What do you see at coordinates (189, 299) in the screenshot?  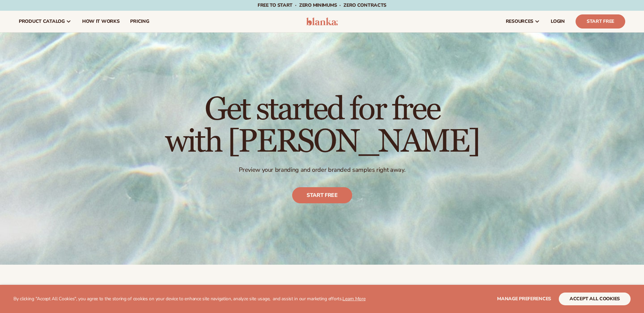 I see `p: By clicking "Accept All Cookies", you agree to the storing of cookies on your device to enhance s...` at bounding box center [189, 299].